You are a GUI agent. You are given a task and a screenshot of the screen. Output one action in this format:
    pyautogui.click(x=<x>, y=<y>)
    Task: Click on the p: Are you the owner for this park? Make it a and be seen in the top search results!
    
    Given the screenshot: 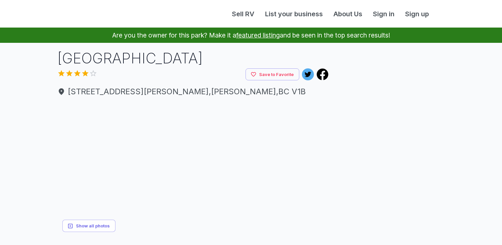 What is the action you would take?
    pyautogui.click(x=251, y=35)
    